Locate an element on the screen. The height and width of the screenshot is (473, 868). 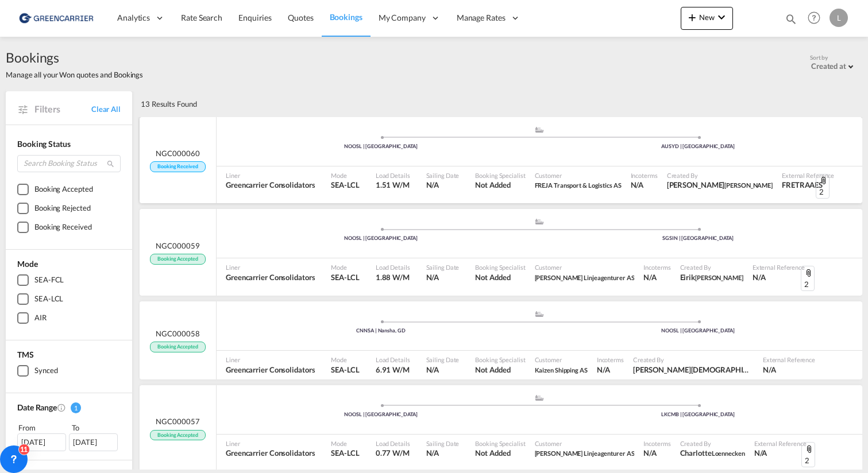
img: e39c37208afe11efa9cb1d7a6ea7d6f5.png is located at coordinates (56, 18).